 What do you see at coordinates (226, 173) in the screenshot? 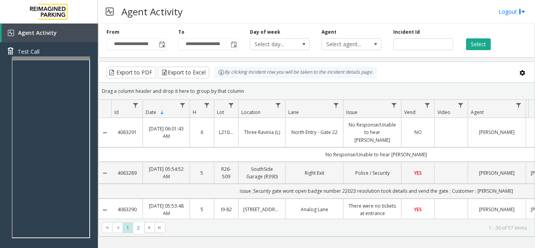
I see `a: R26-509` at bounding box center [226, 173].